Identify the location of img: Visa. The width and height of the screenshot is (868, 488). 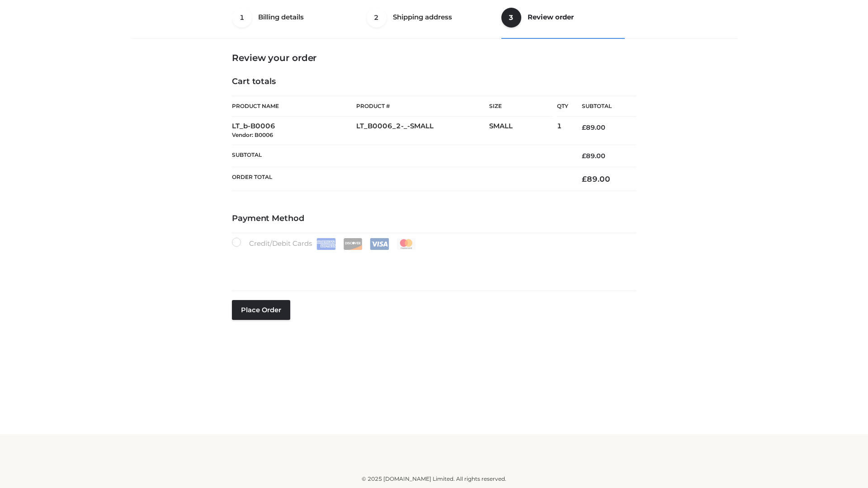
(380, 244).